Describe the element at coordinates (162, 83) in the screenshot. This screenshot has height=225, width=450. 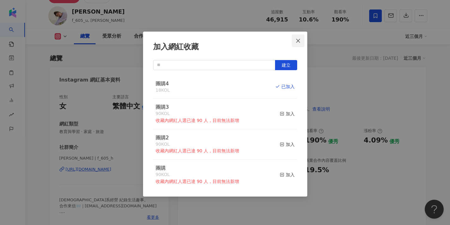
I see `span: 團購4` at that location.